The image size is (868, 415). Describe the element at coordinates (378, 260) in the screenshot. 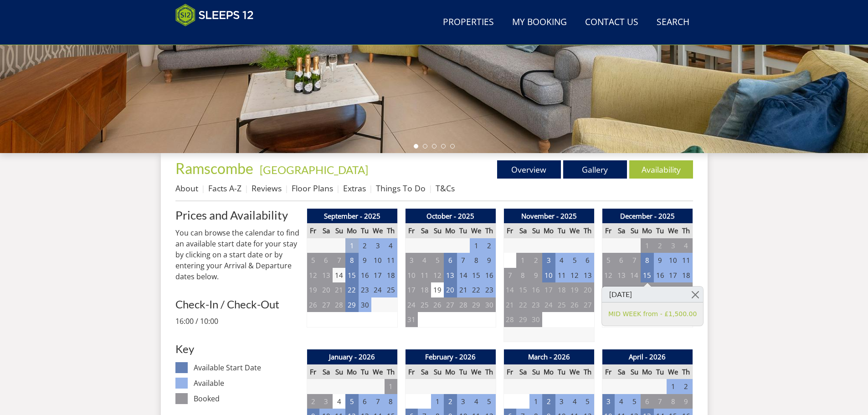

I see `td: 10` at that location.